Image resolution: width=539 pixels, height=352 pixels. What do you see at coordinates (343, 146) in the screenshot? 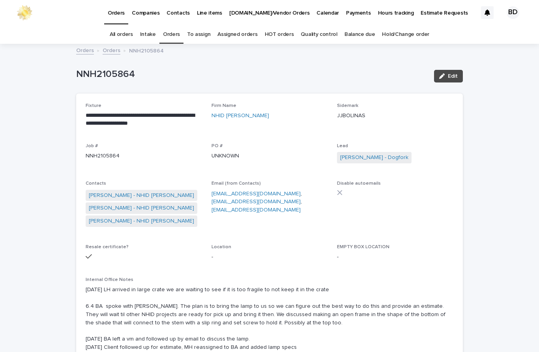
I see `span: Lead` at bounding box center [343, 146].